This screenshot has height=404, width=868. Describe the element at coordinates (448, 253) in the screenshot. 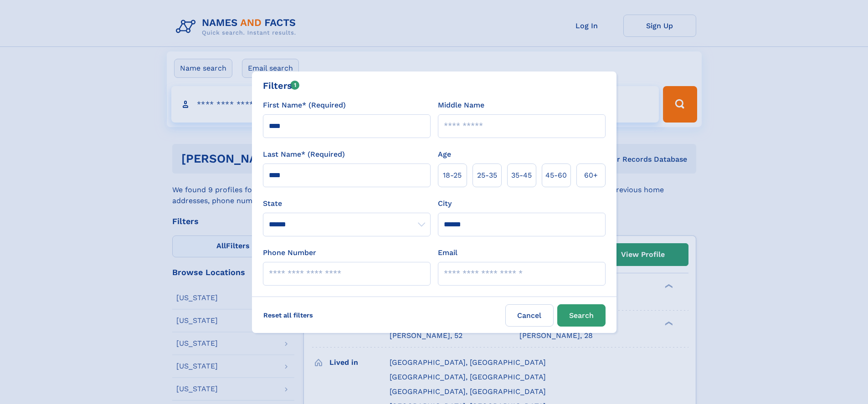

I see `label: Email` at that location.